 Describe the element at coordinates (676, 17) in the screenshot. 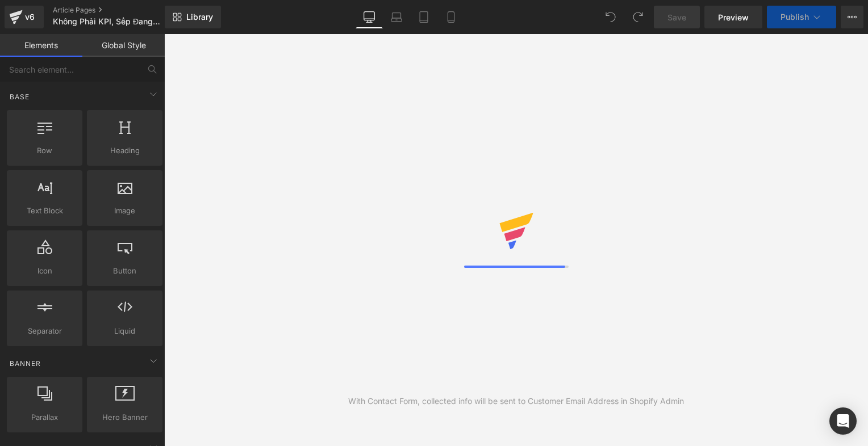

I see `span: Save` at that location.